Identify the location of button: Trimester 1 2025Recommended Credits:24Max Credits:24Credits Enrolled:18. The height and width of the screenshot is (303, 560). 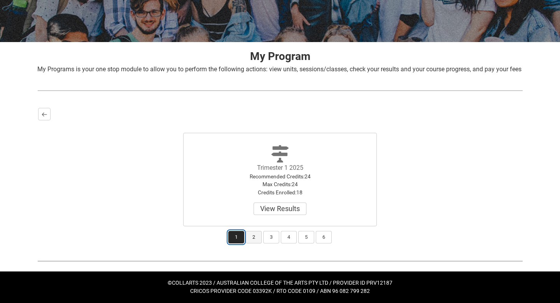
(280, 209).